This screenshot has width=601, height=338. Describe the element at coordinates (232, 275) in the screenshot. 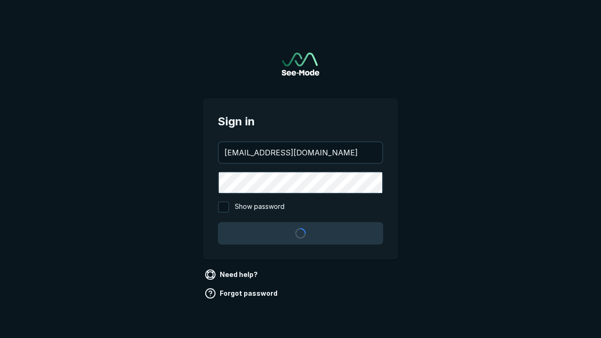

I see `a: Need help?` at that location.